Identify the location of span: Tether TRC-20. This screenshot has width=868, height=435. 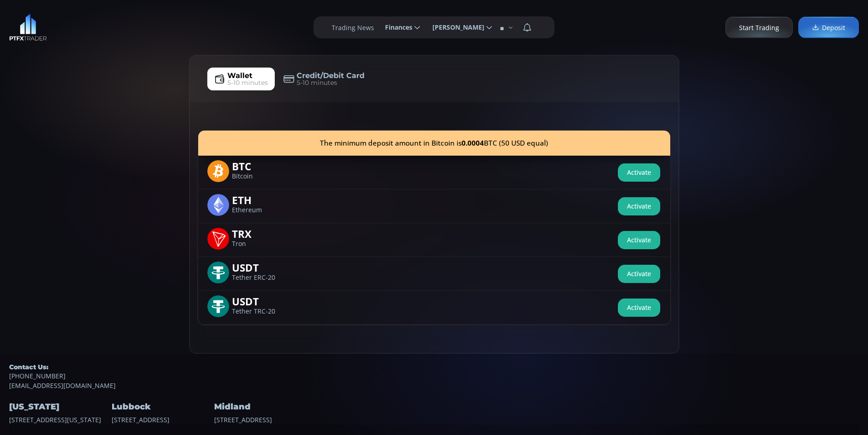
(260, 311).